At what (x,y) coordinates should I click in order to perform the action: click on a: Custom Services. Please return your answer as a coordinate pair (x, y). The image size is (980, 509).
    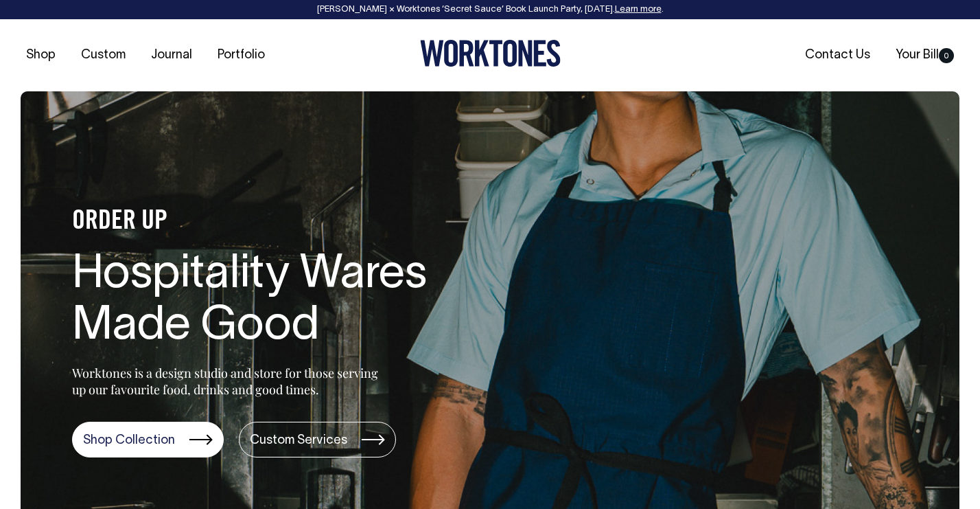
    Looking at the image, I should click on (317, 439).